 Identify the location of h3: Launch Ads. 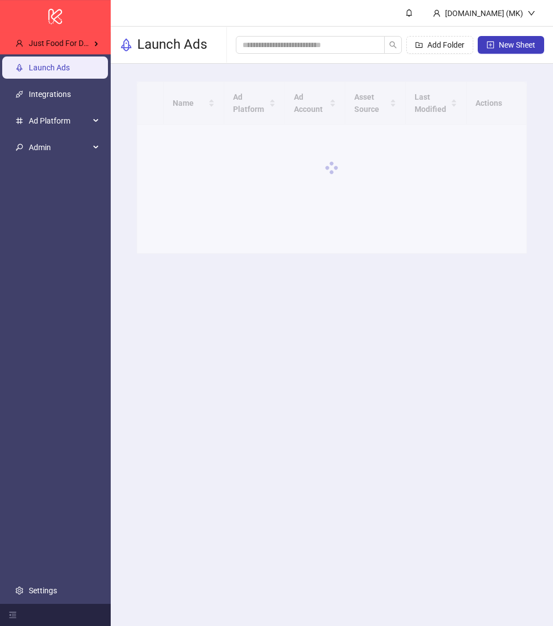
(172, 45).